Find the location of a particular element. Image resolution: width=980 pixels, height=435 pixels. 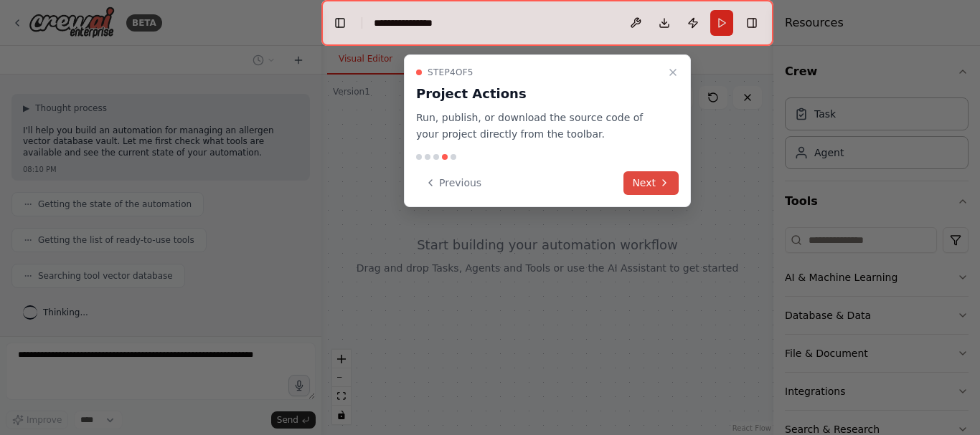

button: Hide left sidebar is located at coordinates (340, 23).